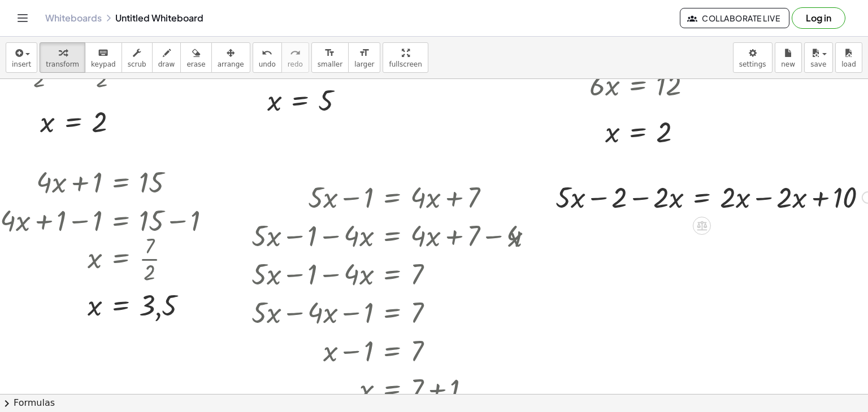 The image size is (868, 412). I want to click on span: save, so click(818, 65).